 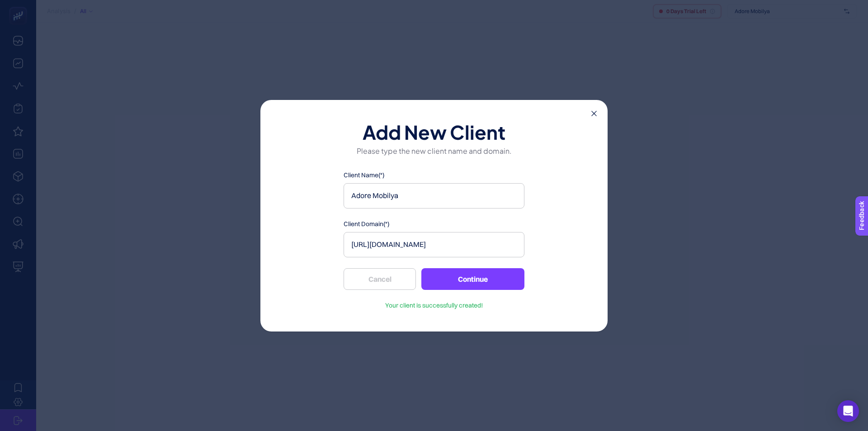 What do you see at coordinates (434, 196) in the screenshot?
I see `input: Your client name` at bounding box center [434, 196].